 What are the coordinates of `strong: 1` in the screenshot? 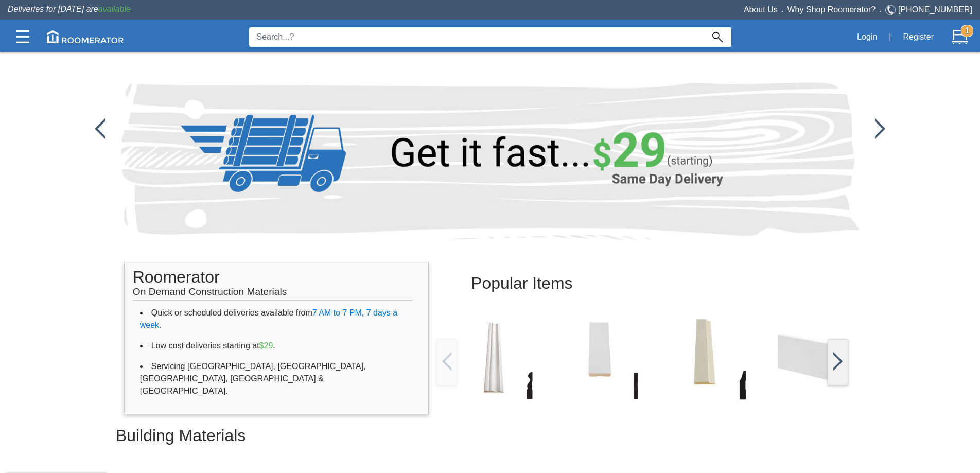 It's located at (967, 31).